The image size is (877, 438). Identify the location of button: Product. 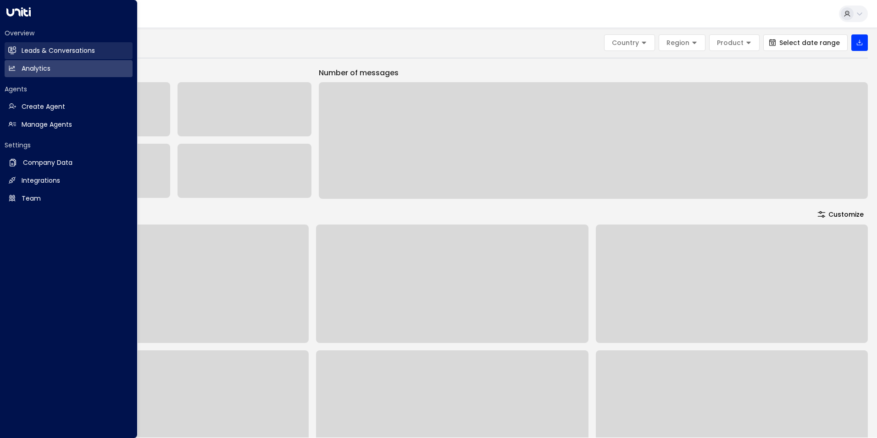
(734, 43).